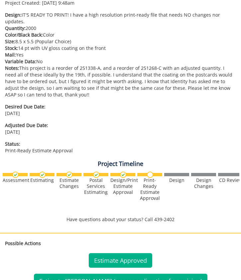 This screenshot has height=280, width=241. I want to click on img: no, so click(150, 175).